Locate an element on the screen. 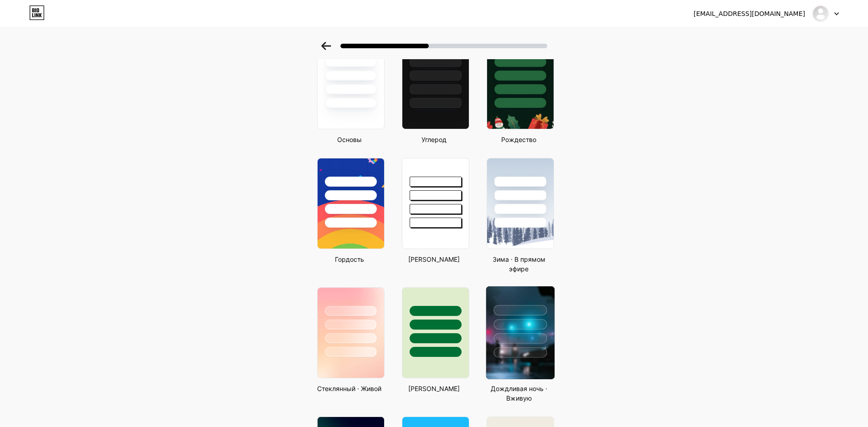 The height and width of the screenshot is (427, 868). img: Владимир Снег is located at coordinates (821, 14).